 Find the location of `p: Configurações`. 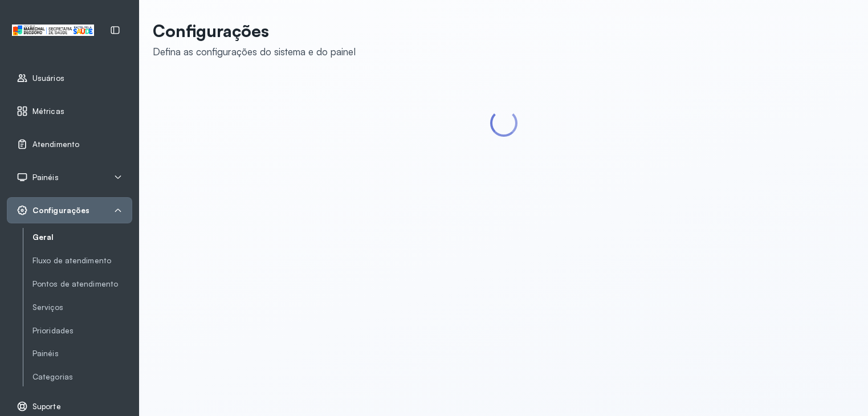

p: Configurações is located at coordinates (254, 31).